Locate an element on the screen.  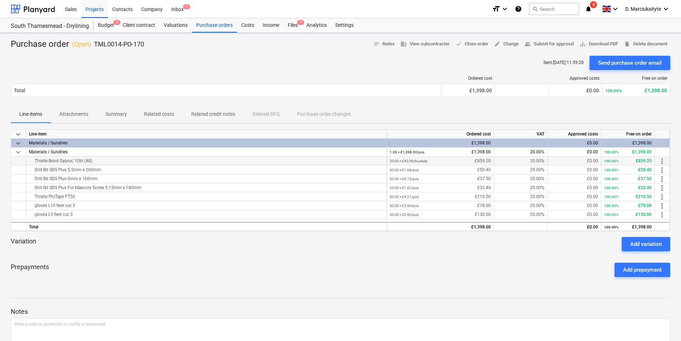
span: 1 is located at coordinates (301, 23).